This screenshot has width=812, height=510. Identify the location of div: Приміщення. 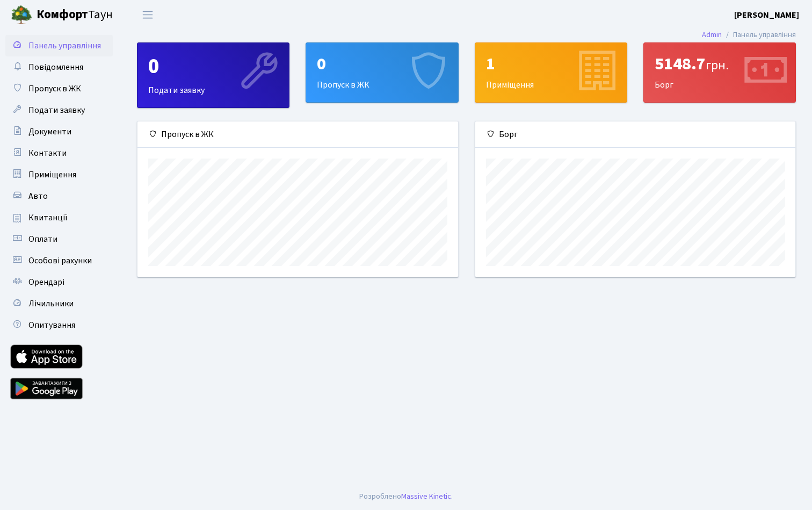
(551, 72).